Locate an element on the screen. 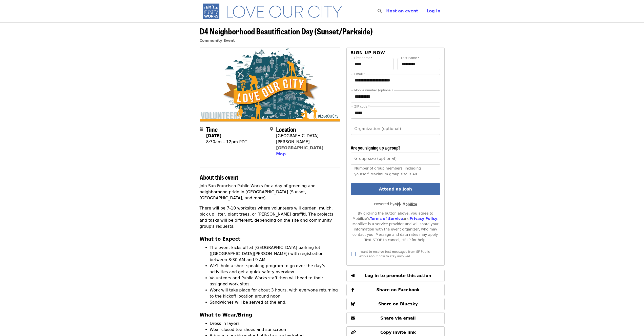 Image resolution: width=644 pixels, height=336 pixels. span: Time is located at coordinates (212, 129).